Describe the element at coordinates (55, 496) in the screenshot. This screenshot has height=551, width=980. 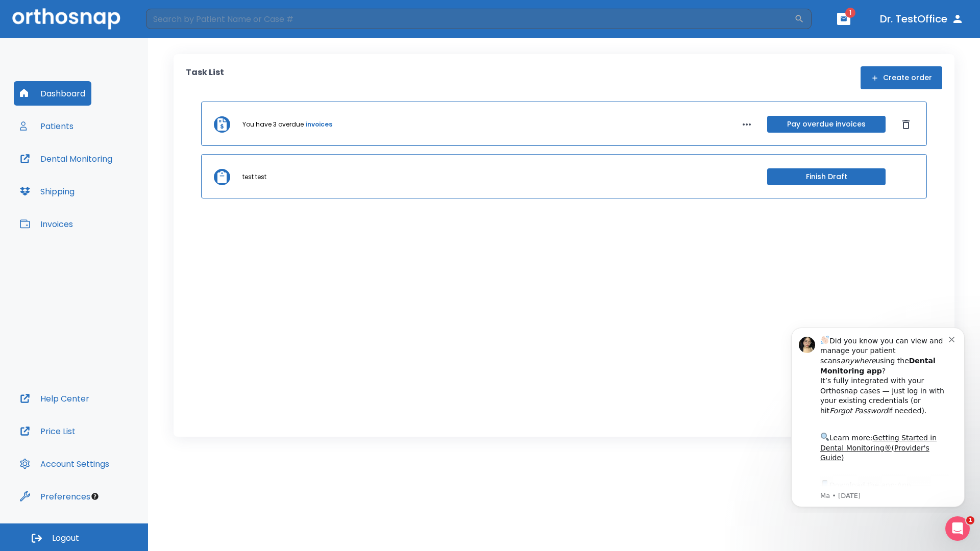
I see `button: Preferences` at that location.